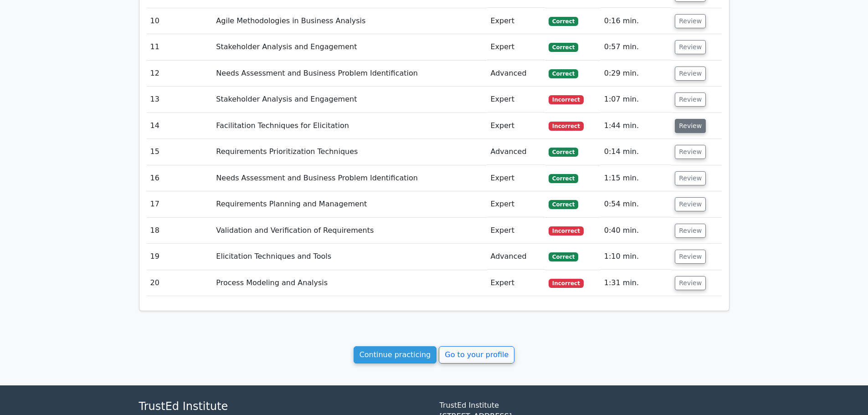  What do you see at coordinates (350, 231) in the screenshot?
I see `td: Validation and Verification of Requirements` at bounding box center [350, 231].